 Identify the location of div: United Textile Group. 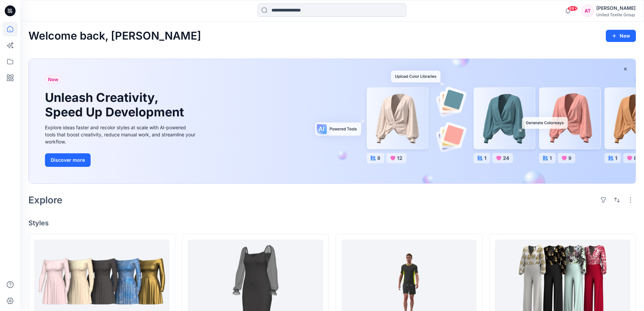
(616, 15).